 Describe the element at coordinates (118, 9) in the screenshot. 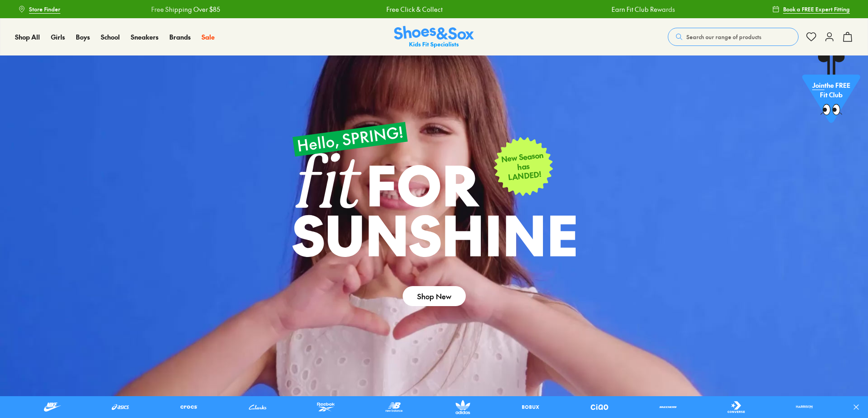

I see `a: Free Shipping Over $85` at that location.